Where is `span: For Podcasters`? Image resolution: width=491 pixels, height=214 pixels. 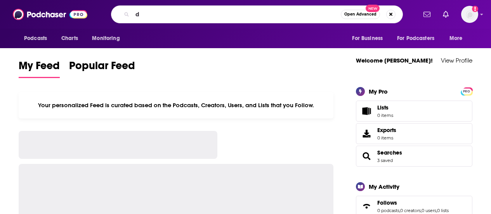 span: For Podcasters is located at coordinates (416, 38).